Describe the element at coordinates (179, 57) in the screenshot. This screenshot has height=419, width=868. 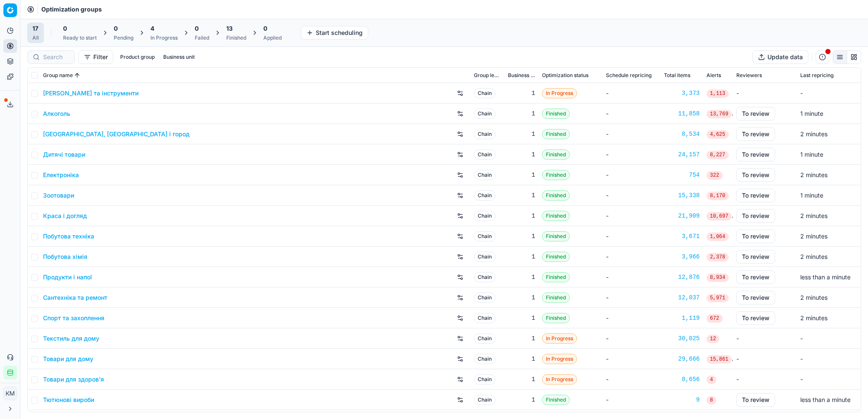
I see `button: Business unit` at that location.